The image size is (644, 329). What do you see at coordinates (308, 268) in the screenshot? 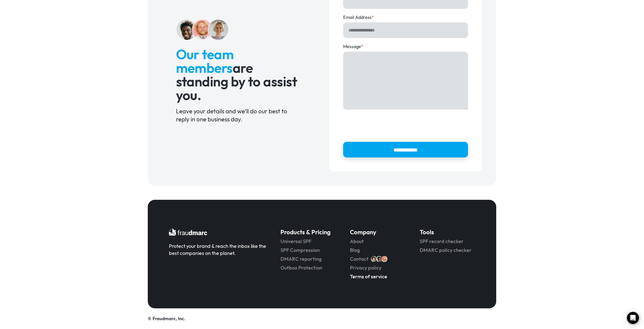
I see `a: Outbox Protection` at bounding box center [308, 268].